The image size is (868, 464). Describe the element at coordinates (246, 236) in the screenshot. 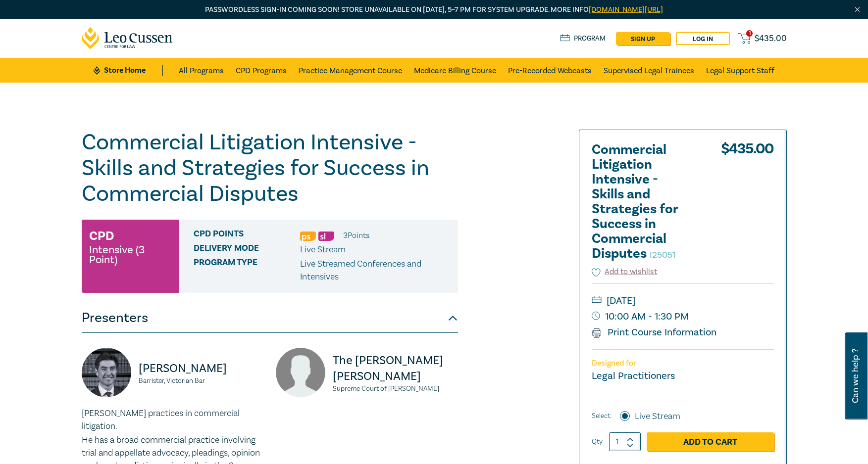

I see `span: CPD Points` at that location.